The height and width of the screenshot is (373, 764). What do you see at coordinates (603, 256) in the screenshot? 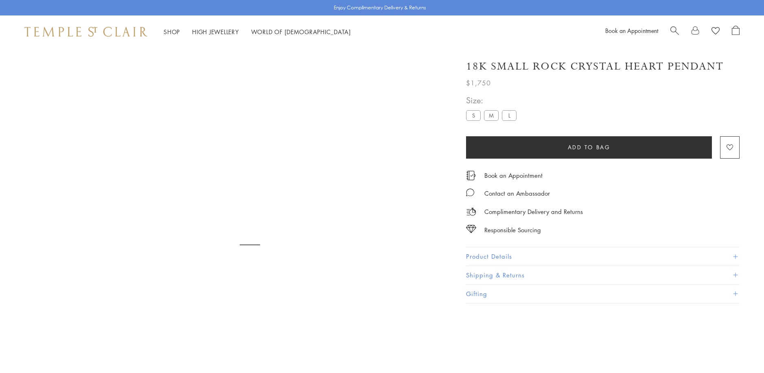
I see `button: Product Details` at bounding box center [603, 256].